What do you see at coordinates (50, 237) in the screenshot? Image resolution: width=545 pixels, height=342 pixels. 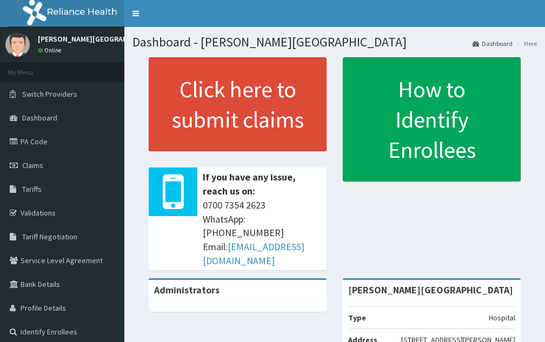 I see `span: Tariff Negotiation` at bounding box center [50, 237].